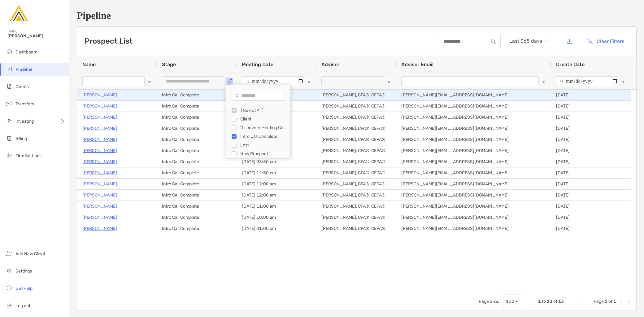  What do you see at coordinates (9, 86) in the screenshot?
I see `img: clients icon` at bounding box center [9, 86].